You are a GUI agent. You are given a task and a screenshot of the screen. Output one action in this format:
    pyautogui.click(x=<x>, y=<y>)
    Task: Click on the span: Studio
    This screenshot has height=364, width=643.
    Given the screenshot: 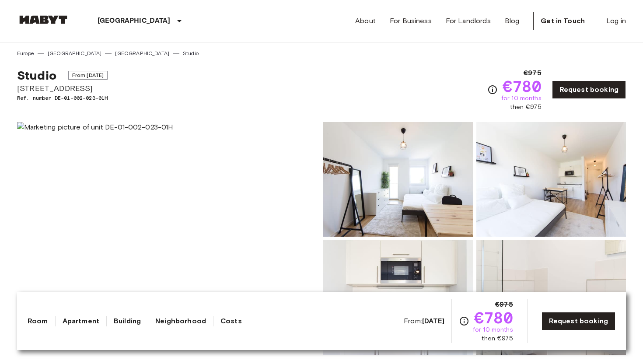 What is the action you would take?
    pyautogui.click(x=37, y=75)
    